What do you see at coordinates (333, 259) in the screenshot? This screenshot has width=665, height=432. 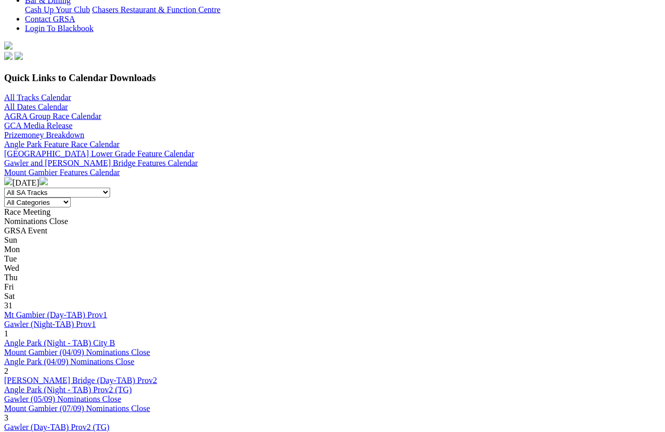 I see `div: Tue` at bounding box center [333, 259].